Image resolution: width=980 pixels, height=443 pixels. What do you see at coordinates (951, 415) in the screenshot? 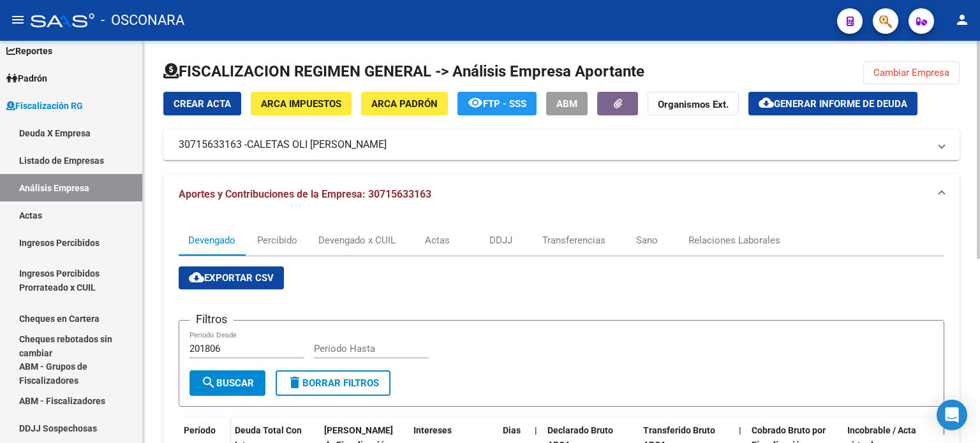
I see `div: Open Intercom Messenger` at bounding box center [951, 415].